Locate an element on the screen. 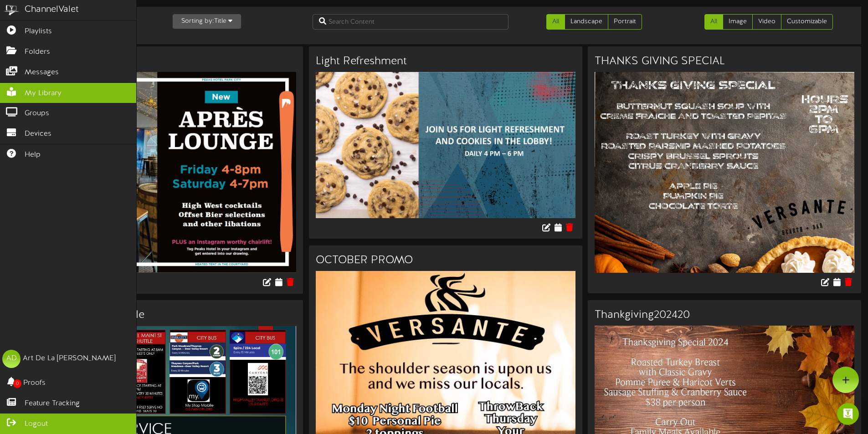 Image resolution: width=868 pixels, height=434 pixels. span: 0 is located at coordinates (18, 383).